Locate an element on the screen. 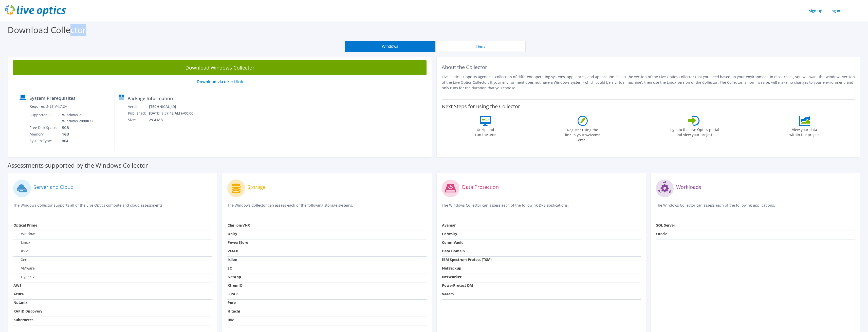 This screenshot has height=332, width=868. h2: About the Collector is located at coordinates (648, 67).